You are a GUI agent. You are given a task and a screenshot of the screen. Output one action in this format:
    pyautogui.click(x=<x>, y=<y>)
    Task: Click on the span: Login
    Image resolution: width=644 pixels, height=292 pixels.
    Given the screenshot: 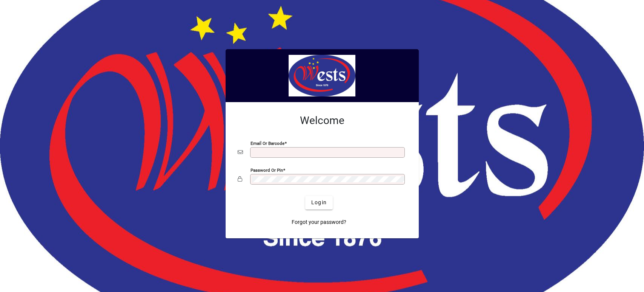 What is the action you would take?
    pyautogui.click(x=319, y=202)
    